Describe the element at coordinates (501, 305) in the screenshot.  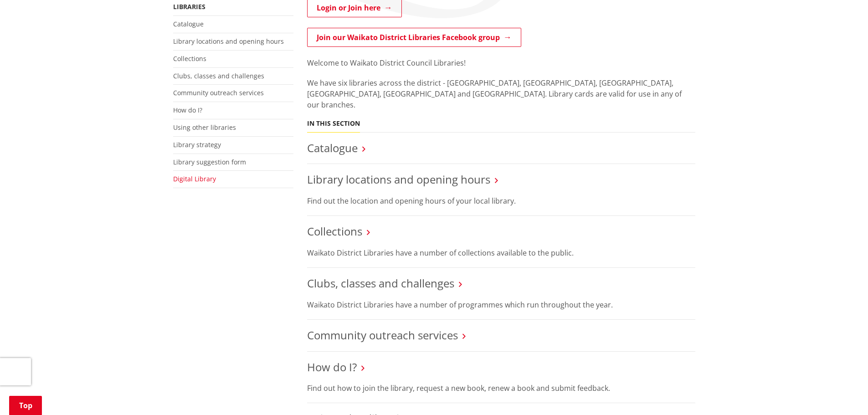
I see `p: Waikato District Libraries have a number of programmes which run throughout the year.` at that location.